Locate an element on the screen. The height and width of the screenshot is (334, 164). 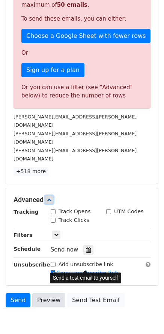
strong: Tracking is located at coordinates (26, 212).